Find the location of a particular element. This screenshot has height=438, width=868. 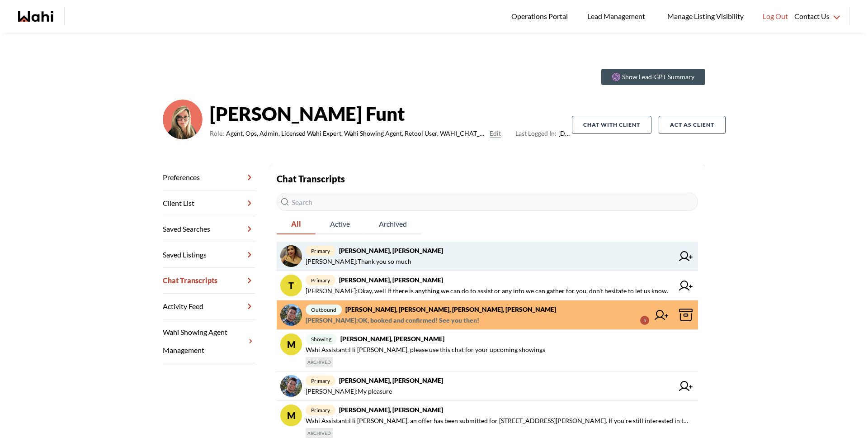

button: Active is located at coordinates (340, 225).